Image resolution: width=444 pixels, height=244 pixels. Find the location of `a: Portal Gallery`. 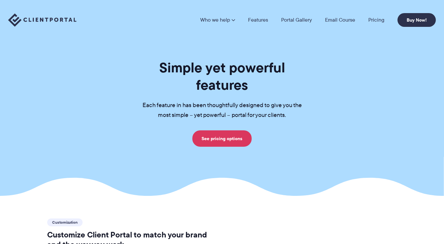

a: Portal Gallery is located at coordinates (297, 20).